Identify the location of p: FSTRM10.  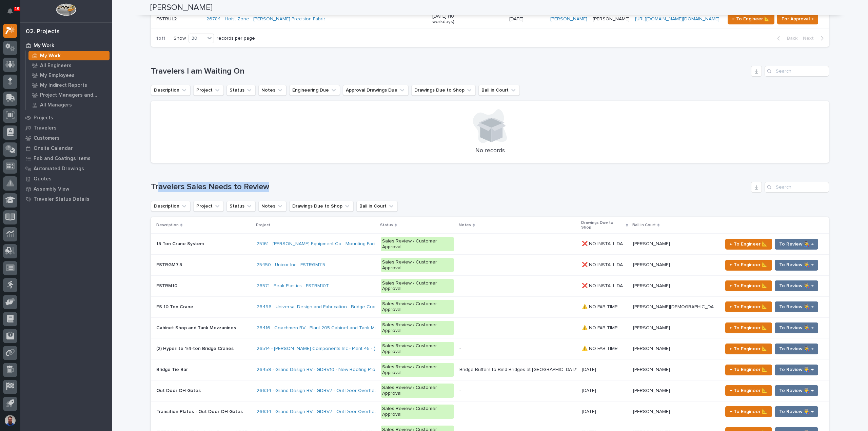
(168, 285).